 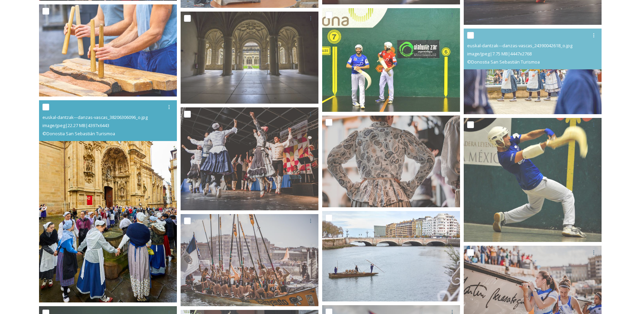 I want to click on img: euskal-dantza-danzas-vascas_49525337222_o.jpg, so click(x=249, y=159).